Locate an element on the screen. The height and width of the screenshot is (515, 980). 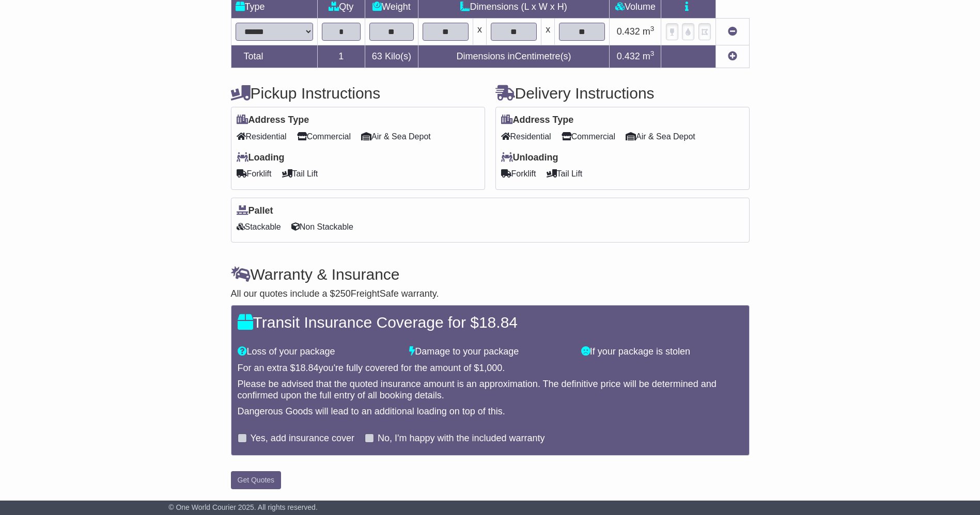
td: Dimensions in Centimetre(s) is located at coordinates (513, 57).